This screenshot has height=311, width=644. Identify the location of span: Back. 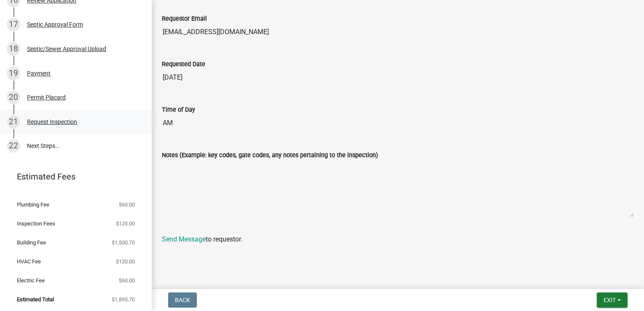
(182, 301).